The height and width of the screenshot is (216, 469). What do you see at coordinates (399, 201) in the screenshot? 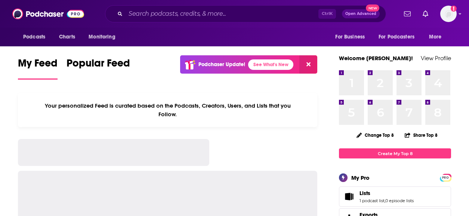
I see `a: 0 episode lists` at bounding box center [399, 201].